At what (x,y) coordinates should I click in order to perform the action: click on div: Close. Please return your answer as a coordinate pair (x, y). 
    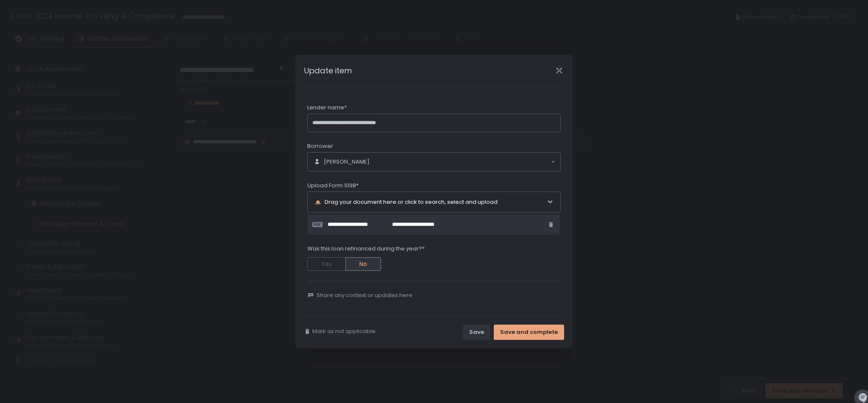
    Looking at the image, I should click on (559, 71).